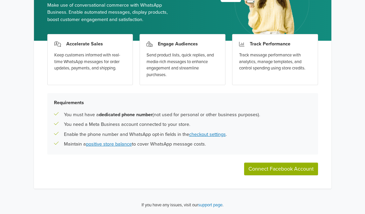 The image size is (365, 214). What do you see at coordinates (183, 102) in the screenshot?
I see `h5: Requirements` at bounding box center [183, 102].